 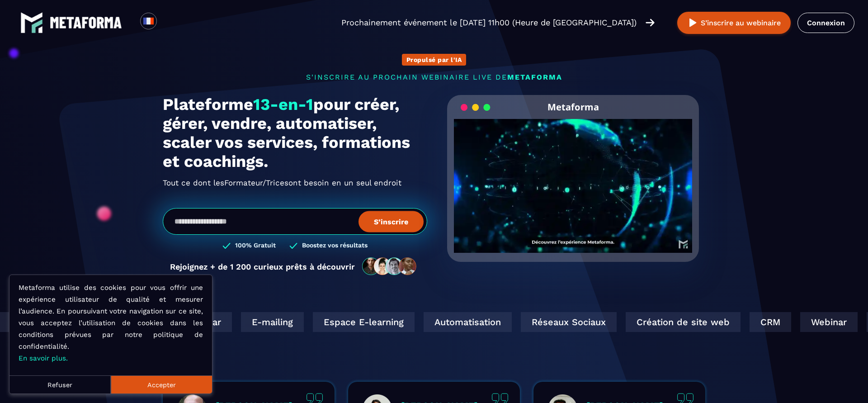 I want to click on span: 13-en-1, so click(x=283, y=104).